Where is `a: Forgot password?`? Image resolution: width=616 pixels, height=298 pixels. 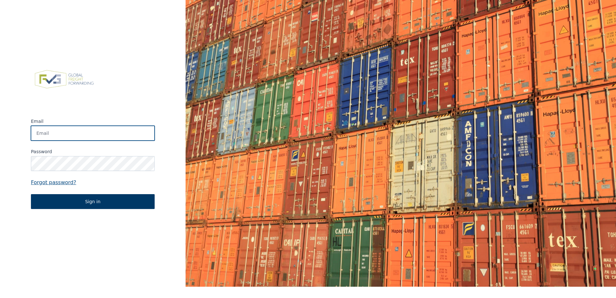 a: Forgot password? is located at coordinates (93, 182).